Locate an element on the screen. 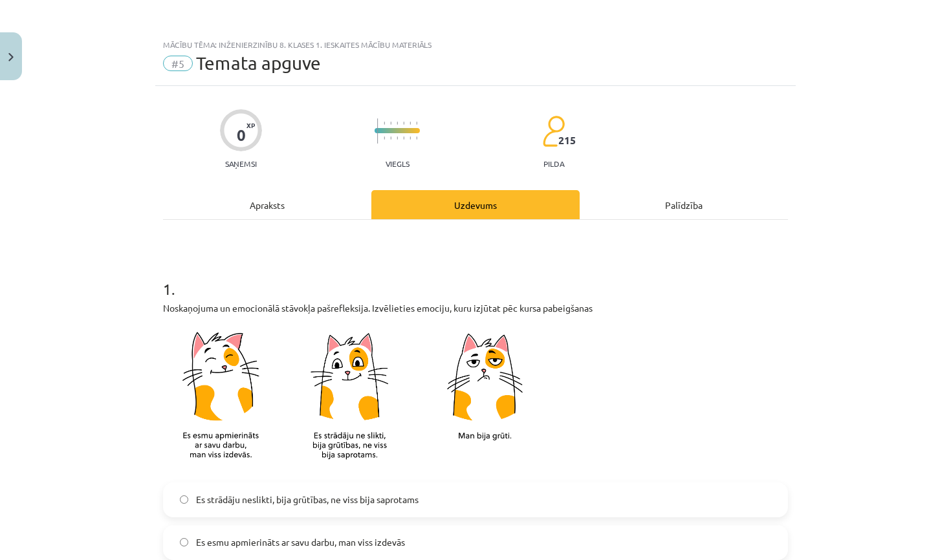 The width and height of the screenshot is (951, 560). span: Es strādāju neslikti, bija grūtības, ne viss bija saprotams is located at coordinates (307, 499).